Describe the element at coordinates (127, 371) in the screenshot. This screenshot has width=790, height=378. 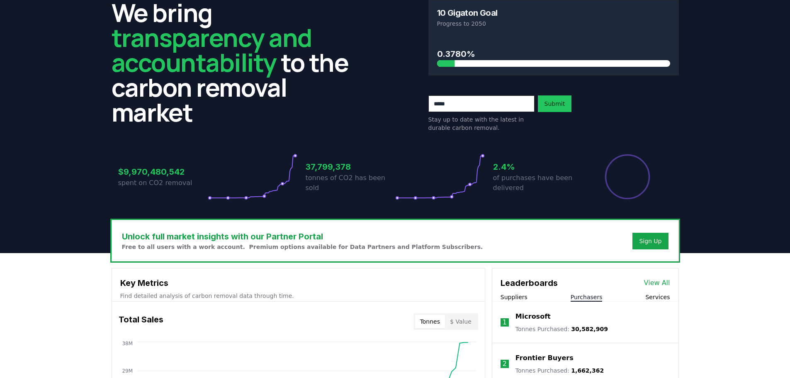
I see `tspan: 29M` at that location.